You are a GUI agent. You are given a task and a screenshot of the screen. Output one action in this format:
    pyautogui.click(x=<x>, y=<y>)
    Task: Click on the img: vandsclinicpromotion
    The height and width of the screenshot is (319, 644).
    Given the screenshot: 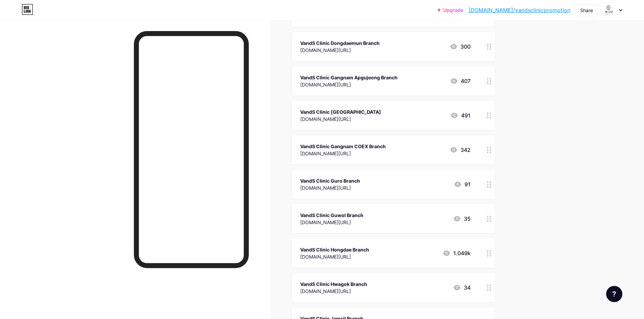 What is the action you would take?
    pyautogui.click(x=609, y=10)
    